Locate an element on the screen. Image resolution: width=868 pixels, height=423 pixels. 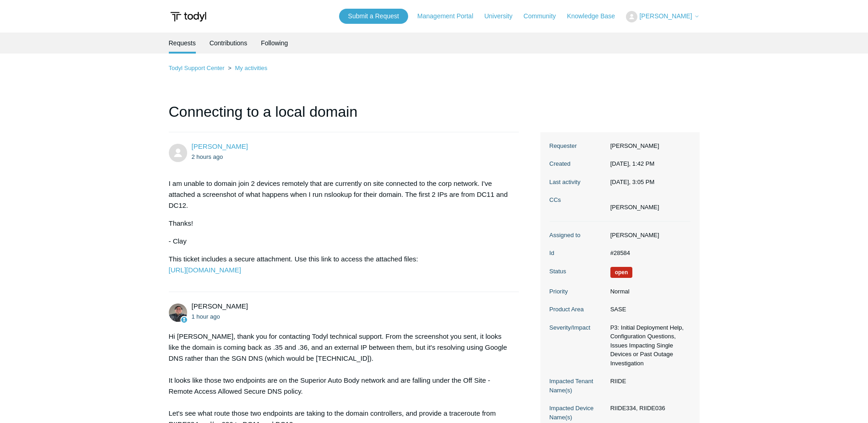
a: Todyl Support Center is located at coordinates (197, 67).